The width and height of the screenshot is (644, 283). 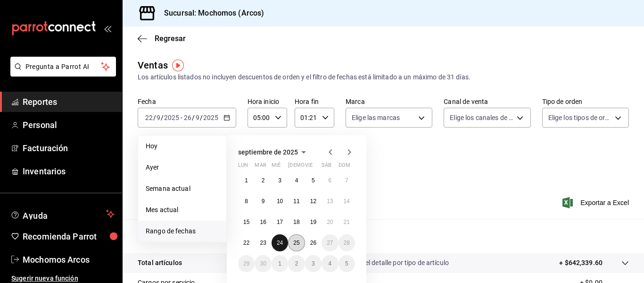 What do you see at coordinates (313, 264) in the screenshot?
I see `button: 3 de octubre de 2025` at bounding box center [313, 264].